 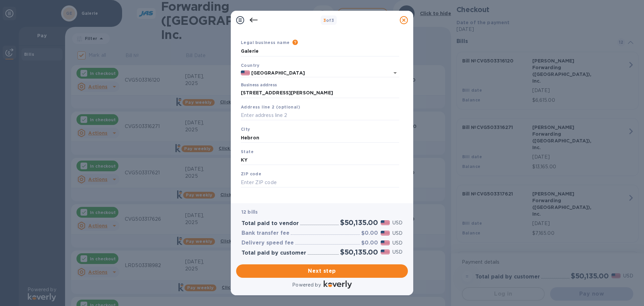 I want to click on input: Select country, so click(x=315, y=73).